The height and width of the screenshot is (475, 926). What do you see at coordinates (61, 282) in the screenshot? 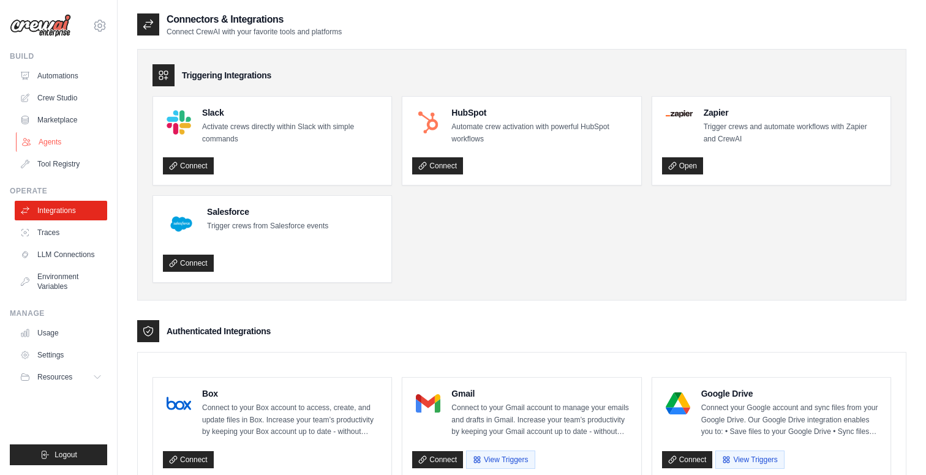
I see `a: Environment Variables` at bounding box center [61, 282].